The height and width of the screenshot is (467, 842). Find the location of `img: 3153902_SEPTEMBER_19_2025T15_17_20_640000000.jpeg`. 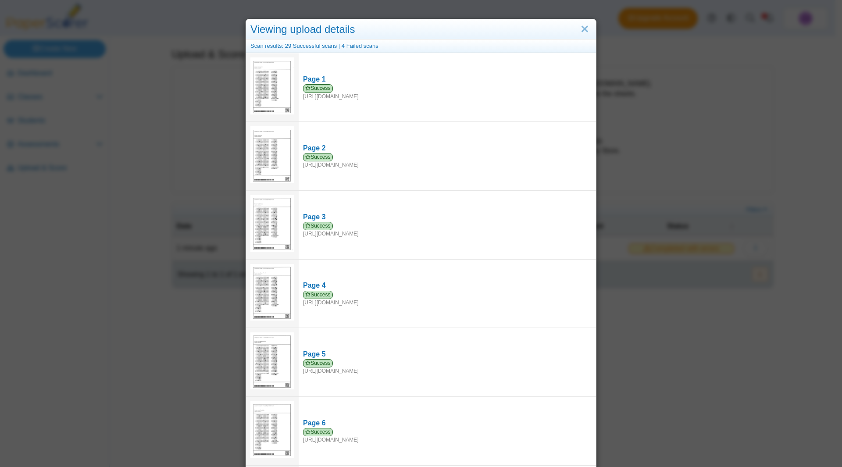

img: 3153902_SEPTEMBER_19_2025T15_17_20_640000000.jpeg is located at coordinates (272, 86).